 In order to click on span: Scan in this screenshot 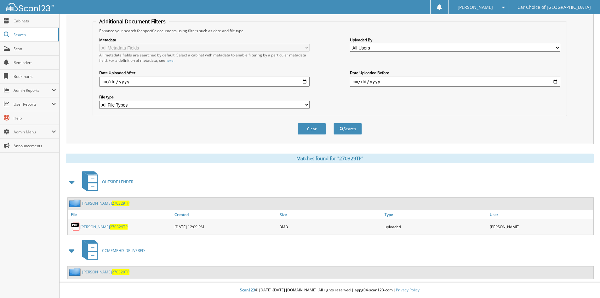, I will do `click(35, 49)`.